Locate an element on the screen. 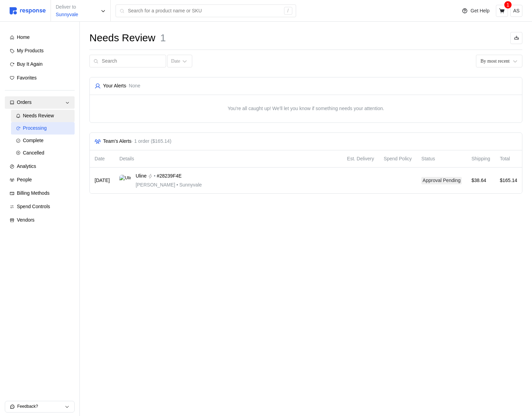  span: Favorites is located at coordinates (27, 78).